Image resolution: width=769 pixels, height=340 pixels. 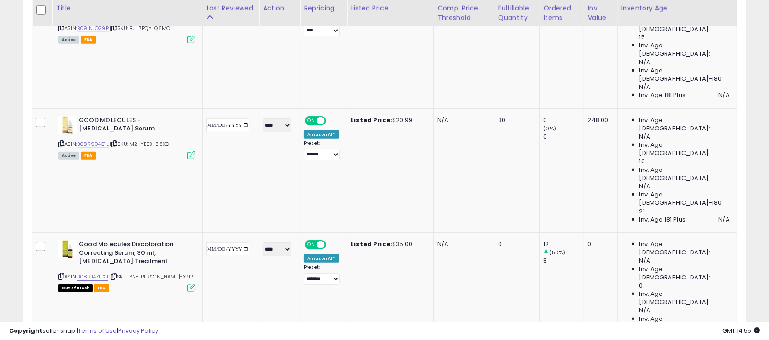 I want to click on img: 417FyNHOfaL._SL40_.jpg, so click(x=67, y=249).